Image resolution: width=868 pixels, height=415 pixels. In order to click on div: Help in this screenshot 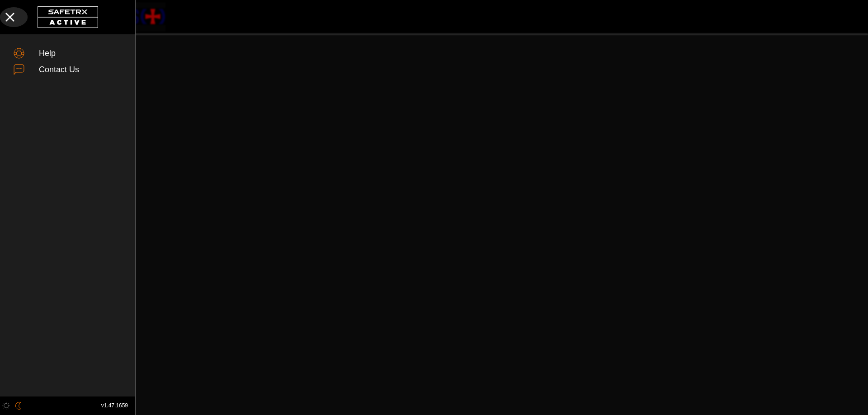, I will do `click(80, 54)`.